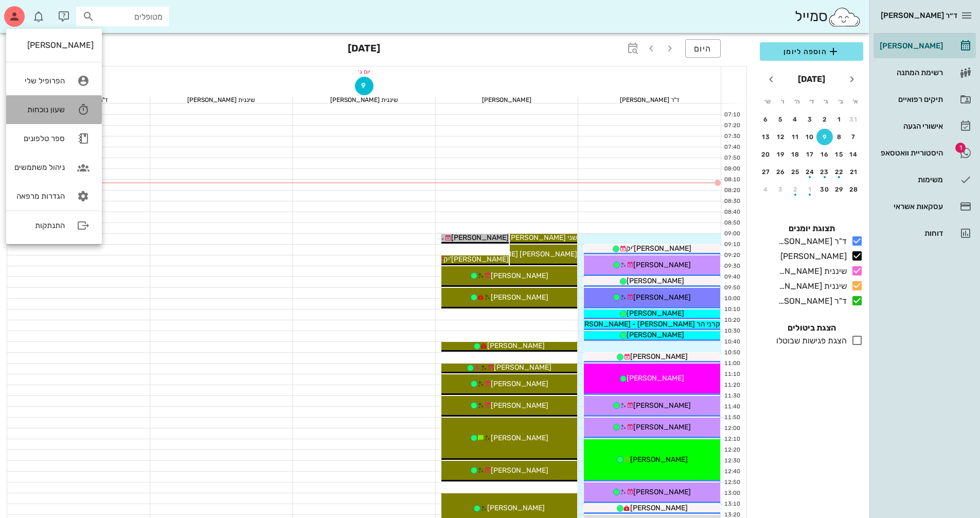  I want to click on button: היום, so click(703, 48).